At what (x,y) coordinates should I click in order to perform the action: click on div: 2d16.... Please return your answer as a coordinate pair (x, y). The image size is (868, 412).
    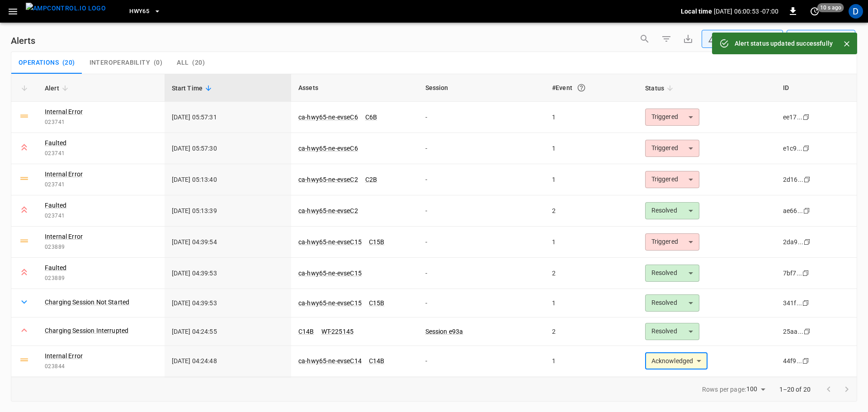
    Looking at the image, I should click on (793, 180).